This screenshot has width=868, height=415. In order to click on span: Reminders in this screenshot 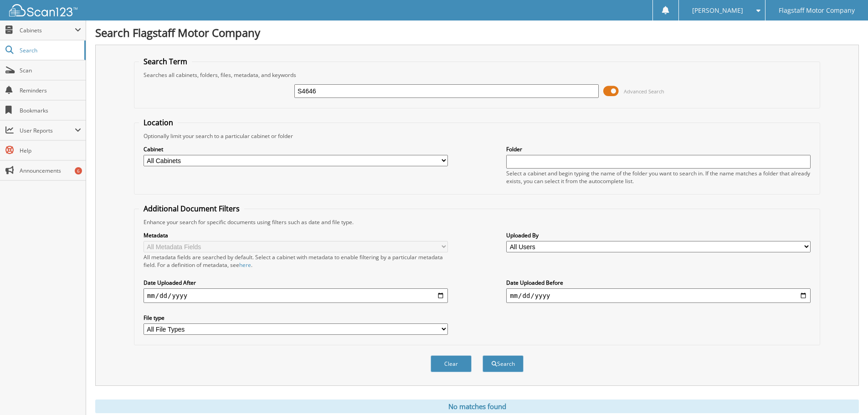, I will do `click(50, 90)`.